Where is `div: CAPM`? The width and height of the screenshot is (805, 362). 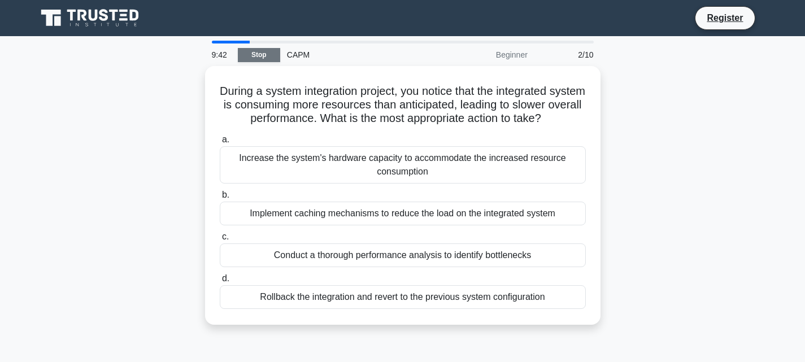
div: CAPM is located at coordinates (358, 55).